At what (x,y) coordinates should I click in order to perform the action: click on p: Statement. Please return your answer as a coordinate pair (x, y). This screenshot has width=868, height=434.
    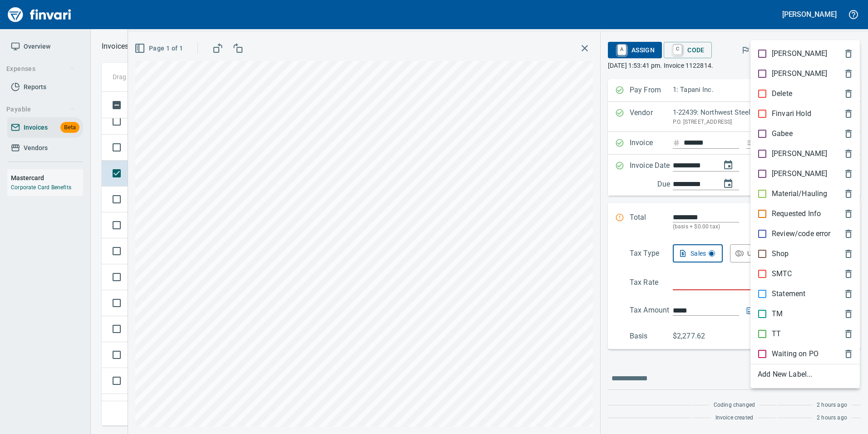
    Looking at the image, I should click on (789, 294).